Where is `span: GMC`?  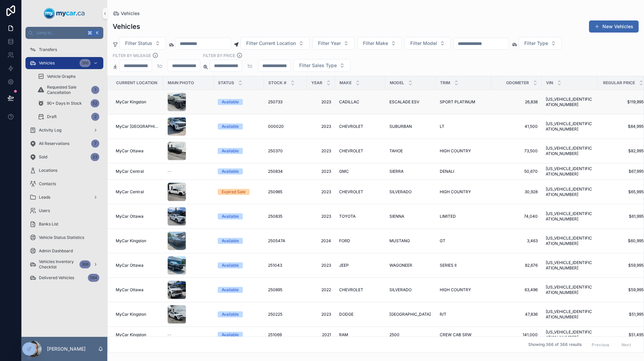
span: GMC is located at coordinates (344, 172).